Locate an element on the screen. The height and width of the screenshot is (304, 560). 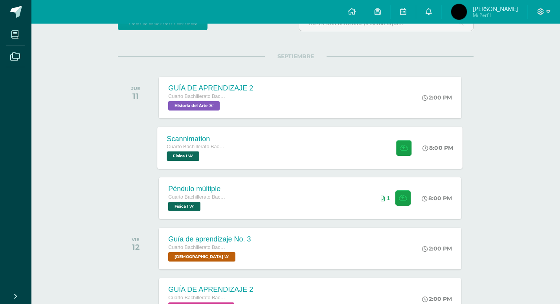
span: 1 is located at coordinates (389, 198).